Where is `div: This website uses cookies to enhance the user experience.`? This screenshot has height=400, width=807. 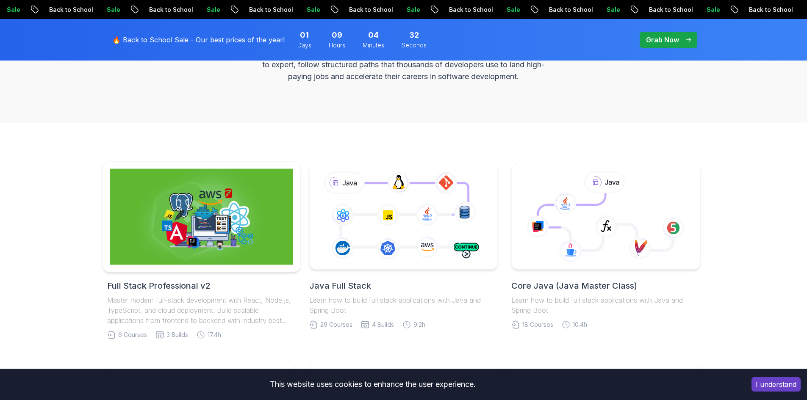 div: This website uses cookies to enhance the user experience. is located at coordinates (372, 385).